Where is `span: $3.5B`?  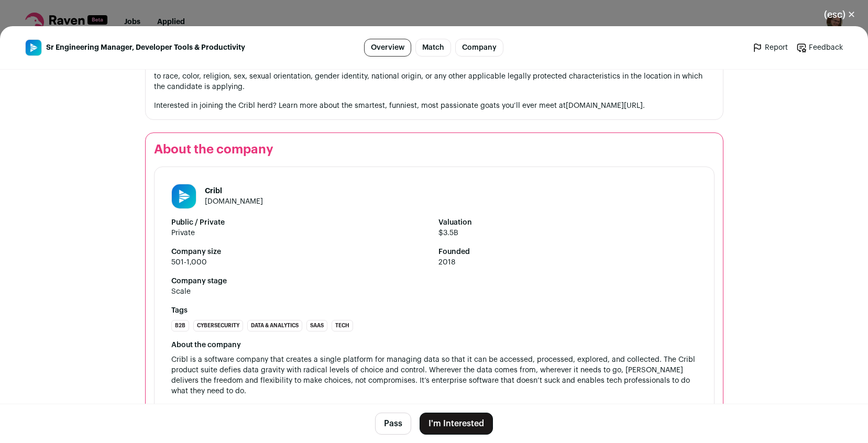 span: $3.5B is located at coordinates (567, 233).